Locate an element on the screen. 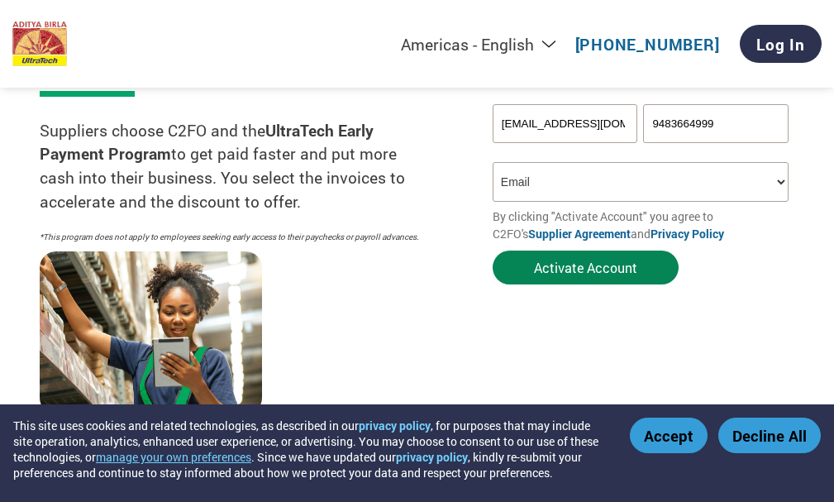 Image resolution: width=834 pixels, height=502 pixels. div: This site uses cookies and related technologies, as described in our , for purposes that may incl... is located at coordinates (309, 449).